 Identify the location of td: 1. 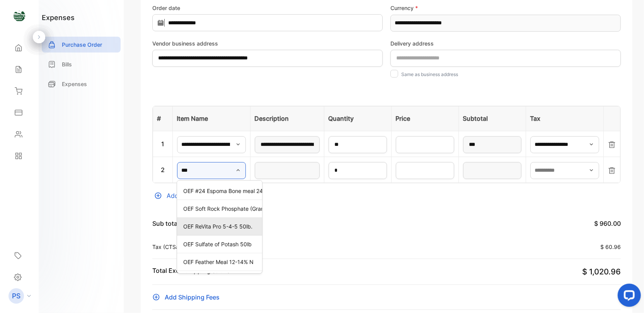
(163, 144).